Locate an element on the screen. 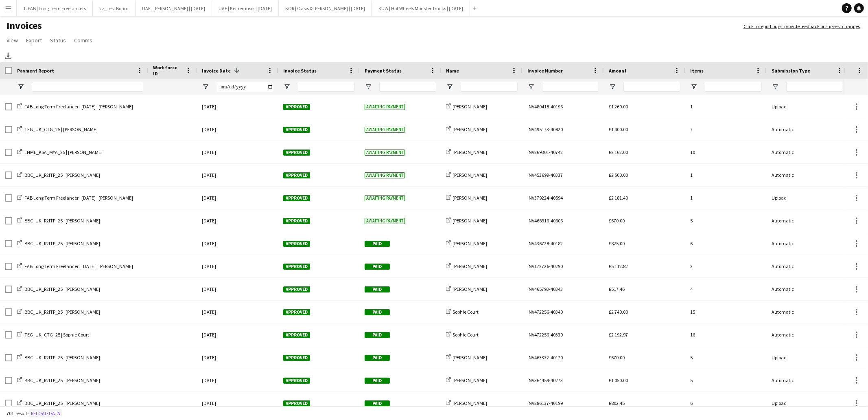 The width and height of the screenshot is (868, 420). span: £1 260.00 is located at coordinates (619, 107).